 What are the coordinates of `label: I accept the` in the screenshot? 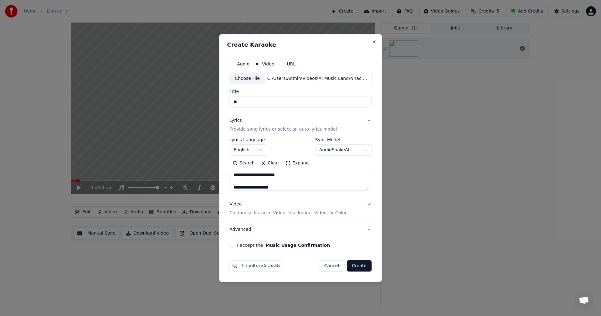 It's located at (283, 245).